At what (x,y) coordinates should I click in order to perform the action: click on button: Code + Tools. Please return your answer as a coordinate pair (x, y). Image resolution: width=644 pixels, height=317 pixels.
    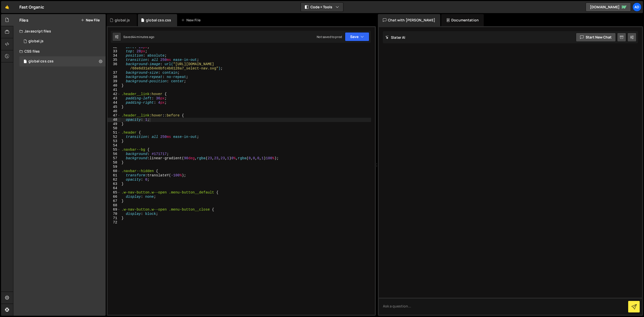
    Looking at the image, I should click on (322, 7).